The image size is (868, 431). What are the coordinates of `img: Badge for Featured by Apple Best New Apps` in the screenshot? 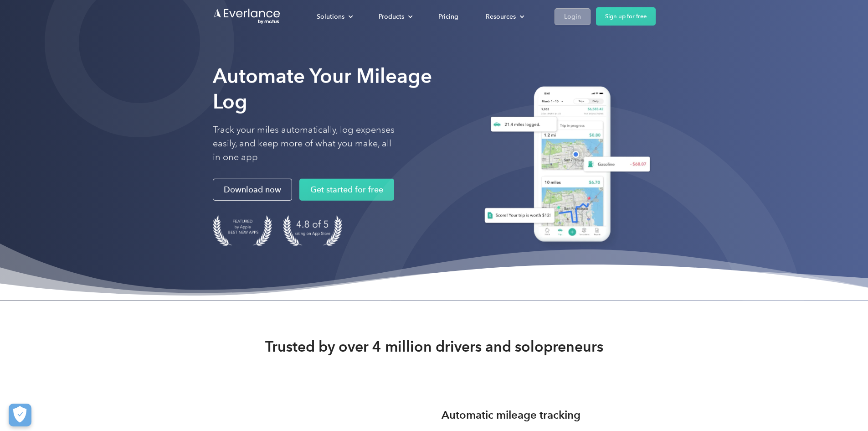 It's located at (243, 230).